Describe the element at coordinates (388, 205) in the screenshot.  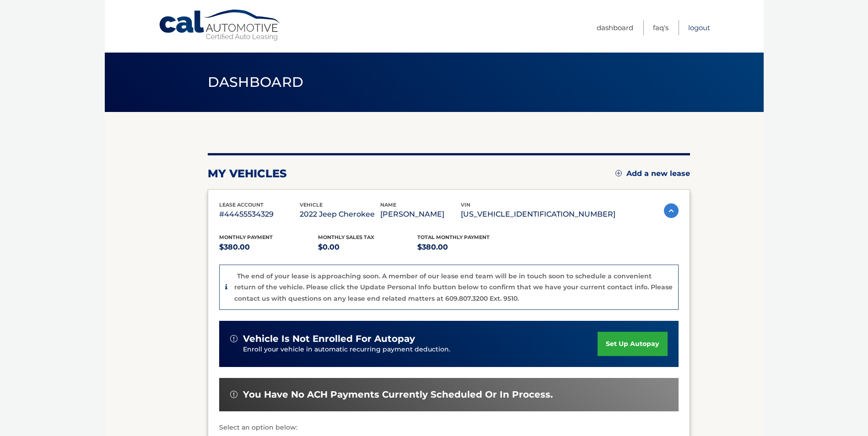
I see `span: name` at that location.